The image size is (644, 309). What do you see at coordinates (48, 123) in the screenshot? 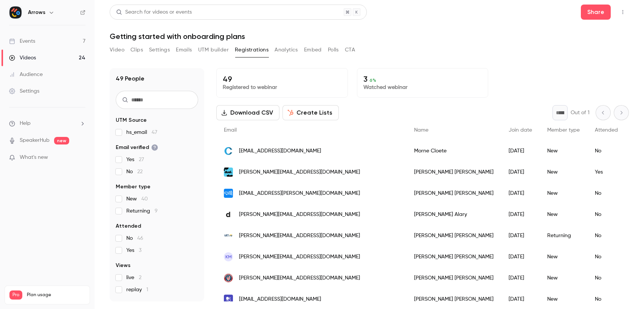
I see `li: help-dropdown-opener` at bounding box center [48, 123].